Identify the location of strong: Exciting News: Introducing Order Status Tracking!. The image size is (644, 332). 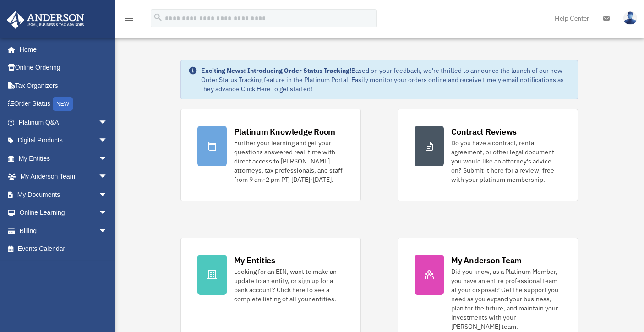
(276, 70).